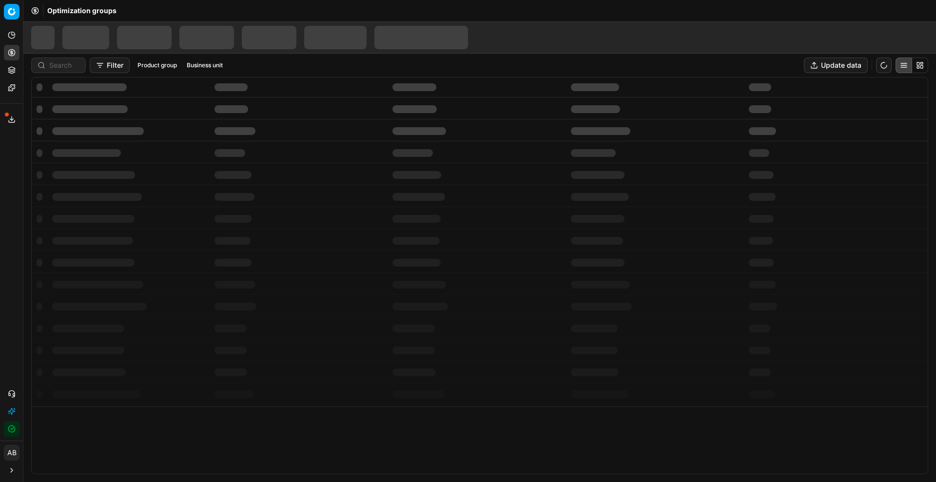 The height and width of the screenshot is (482, 936). I want to click on button: Update data, so click(835, 65).